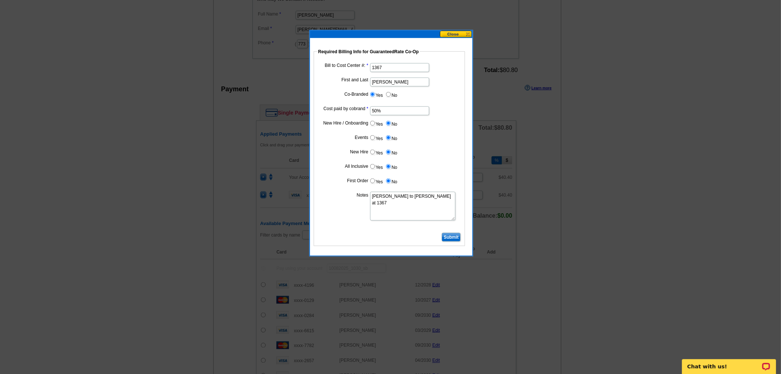  I want to click on p: Chat with us!, so click(47, 16).